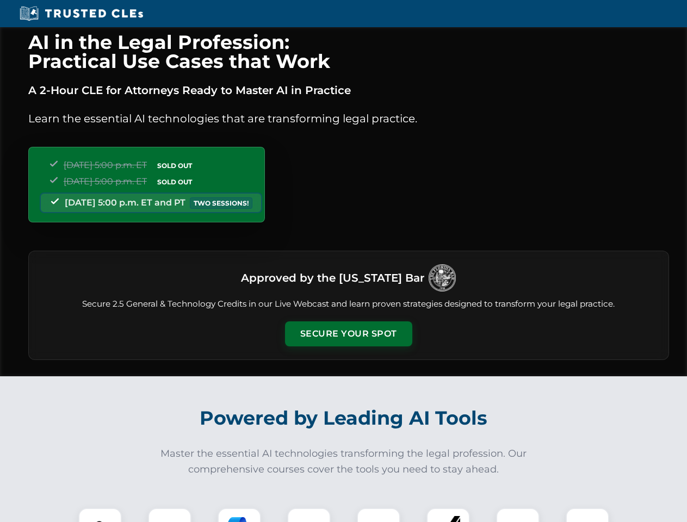  Describe the element at coordinates (349, 334) in the screenshot. I see `button: Secure Your Spot` at that location.